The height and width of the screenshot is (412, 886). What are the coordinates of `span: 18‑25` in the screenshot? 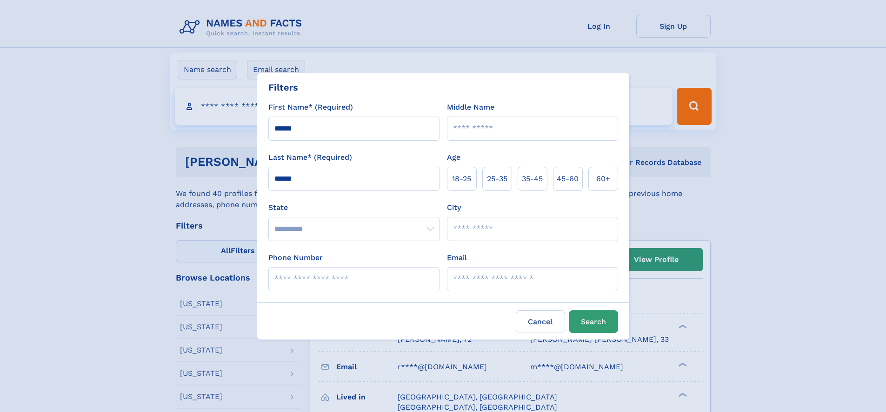 It's located at (461, 179).